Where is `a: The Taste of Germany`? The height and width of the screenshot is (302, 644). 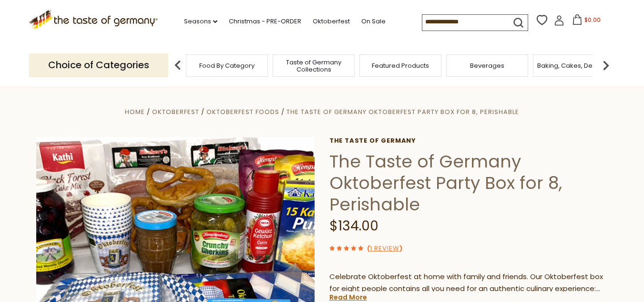 a: The Taste of Germany is located at coordinates (469, 141).